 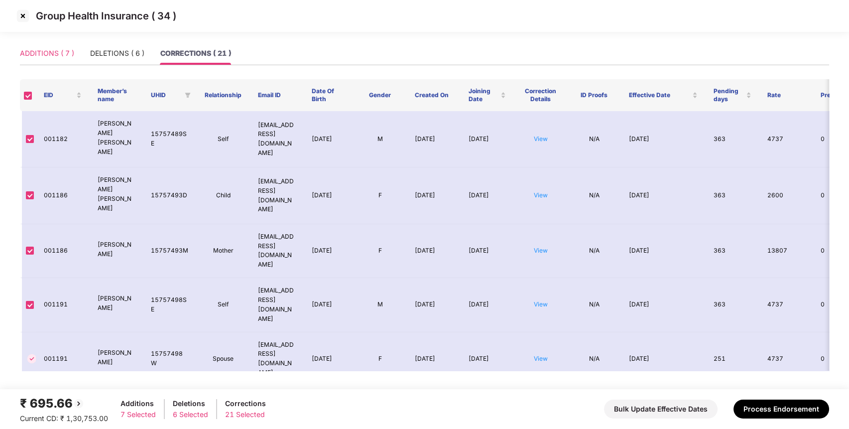 What do you see at coordinates (786, 195) in the screenshot?
I see `td: 2600` at bounding box center [786, 195].